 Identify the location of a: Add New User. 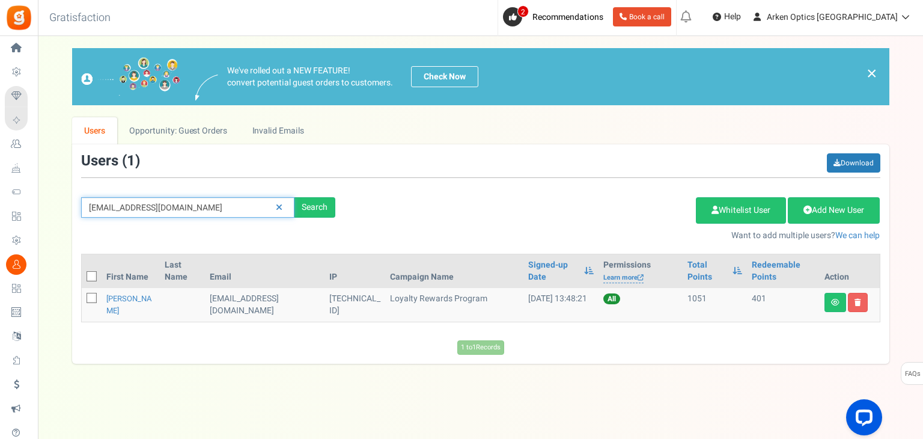
(834, 210).